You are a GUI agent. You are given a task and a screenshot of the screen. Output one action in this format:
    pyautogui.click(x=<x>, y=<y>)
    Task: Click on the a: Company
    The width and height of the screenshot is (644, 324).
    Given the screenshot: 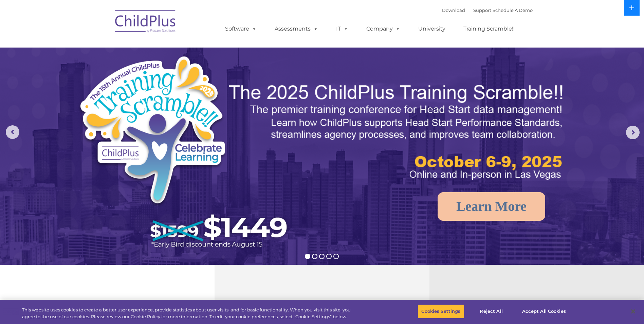 What is the action you would take?
    pyautogui.click(x=383, y=29)
    